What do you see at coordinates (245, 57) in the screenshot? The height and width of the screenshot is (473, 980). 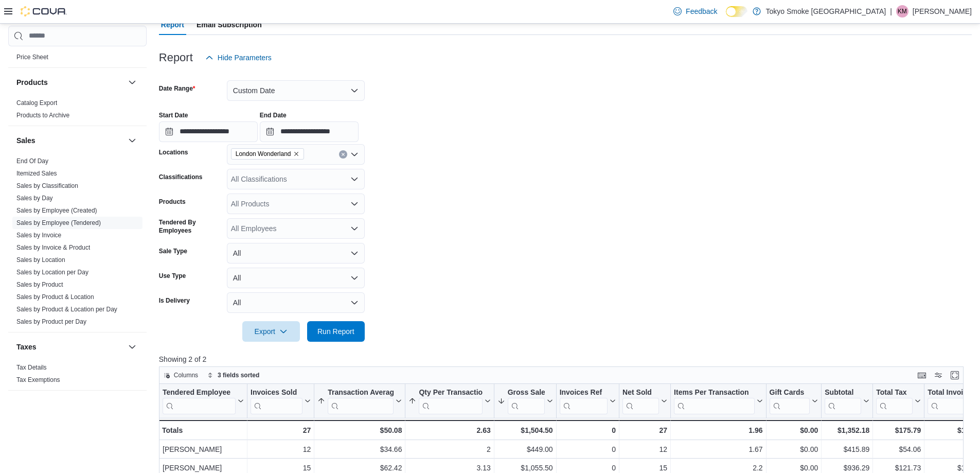 I see `span: Hide Parameters` at bounding box center [245, 57].